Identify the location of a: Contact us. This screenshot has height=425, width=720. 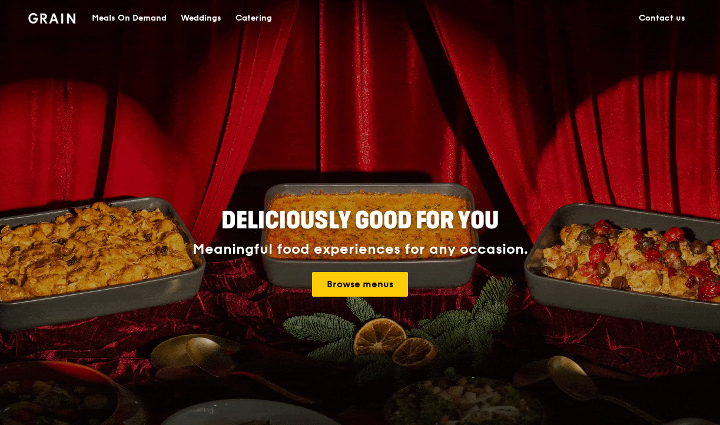
(662, 18).